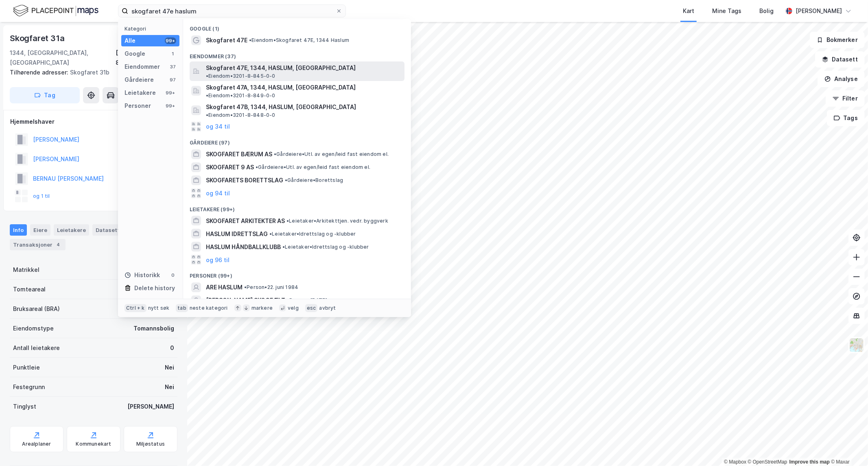 This screenshot has width=868, height=466. Describe the element at coordinates (726, 11) in the screenshot. I see `div: Mine Tags` at that location.